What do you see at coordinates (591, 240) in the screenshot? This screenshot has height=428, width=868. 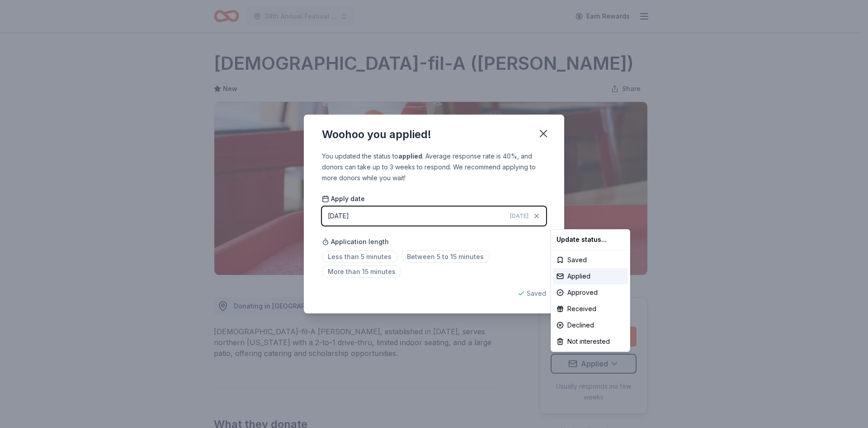 I see `div: Update status...` at bounding box center [591, 240].